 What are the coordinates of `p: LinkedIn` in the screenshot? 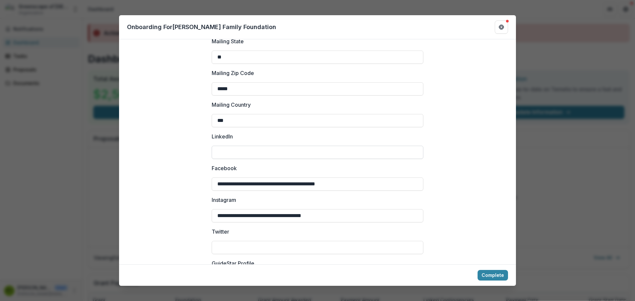 It's located at (222, 137).